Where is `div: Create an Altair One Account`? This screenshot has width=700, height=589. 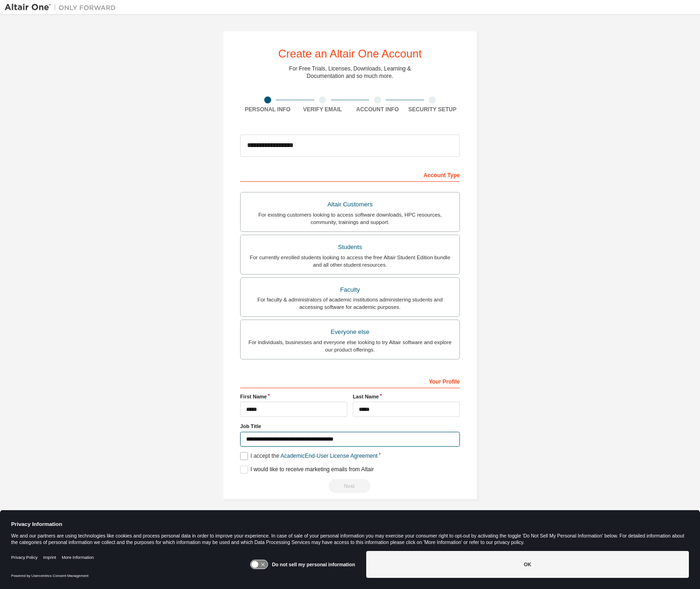 div: Create an Altair One Account is located at coordinates (350, 54).